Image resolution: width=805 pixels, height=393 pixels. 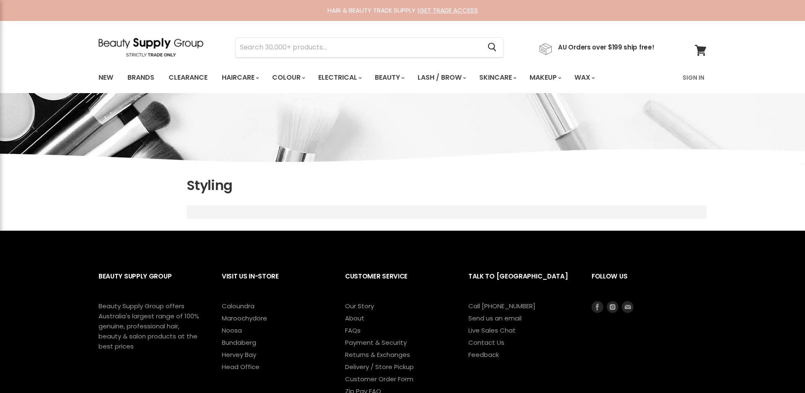 I want to click on h1: Styling, so click(x=446, y=185).